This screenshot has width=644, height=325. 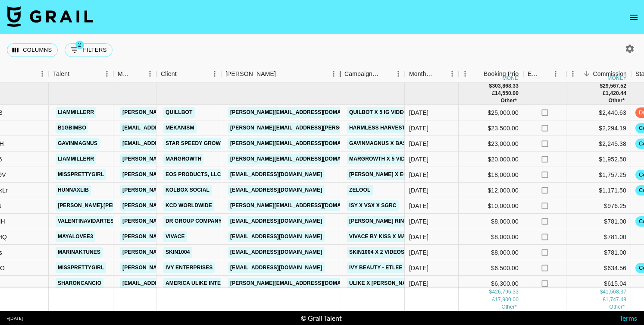 What do you see at coordinates (491, 112) in the screenshot?
I see `div: $25,000.00` at bounding box center [491, 112].